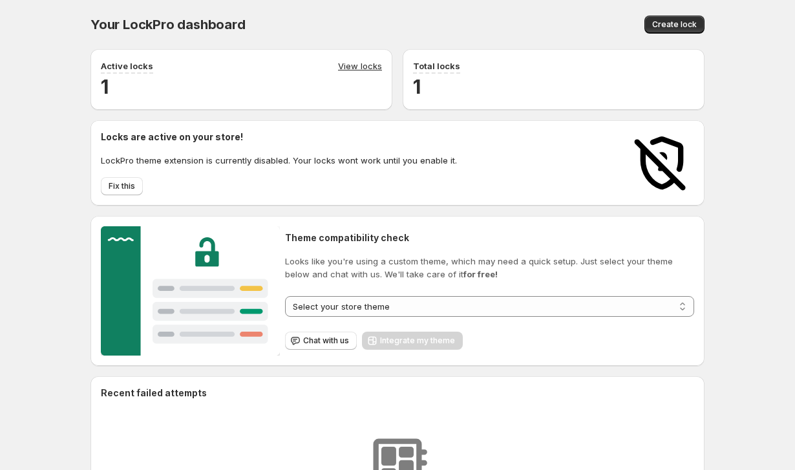  What do you see at coordinates (320, 341) in the screenshot?
I see `button: Chat with us` at bounding box center [320, 341].